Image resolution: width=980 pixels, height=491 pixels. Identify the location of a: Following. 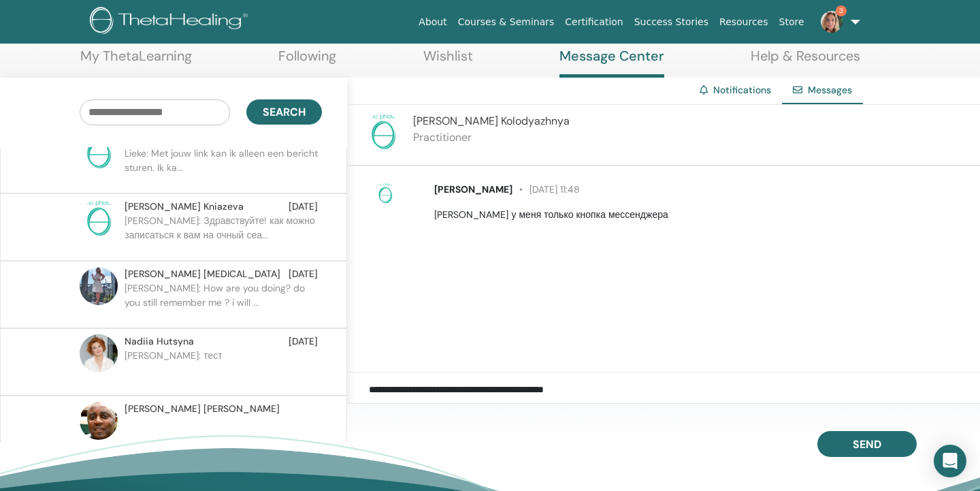
(307, 60).